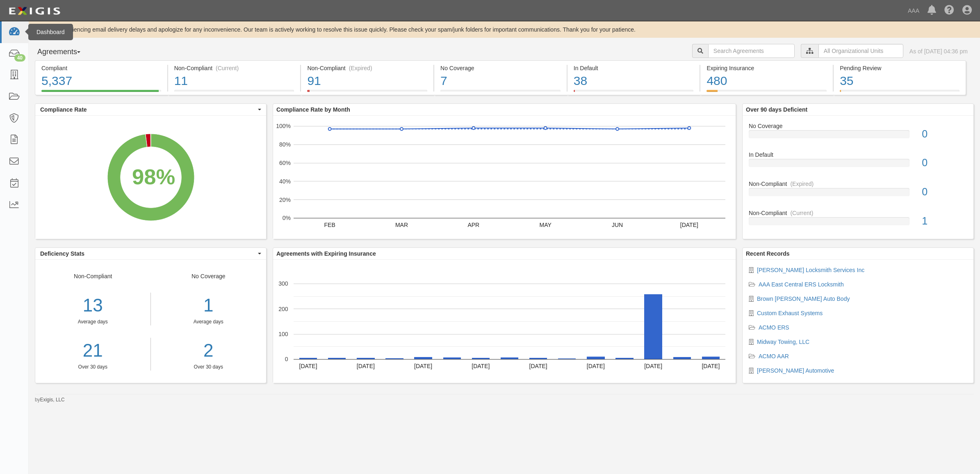  I want to click on text: 0, so click(286, 359).